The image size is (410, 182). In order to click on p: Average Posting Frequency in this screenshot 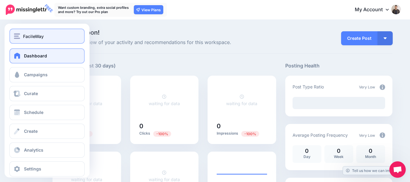, I will do `click(320, 135)`.